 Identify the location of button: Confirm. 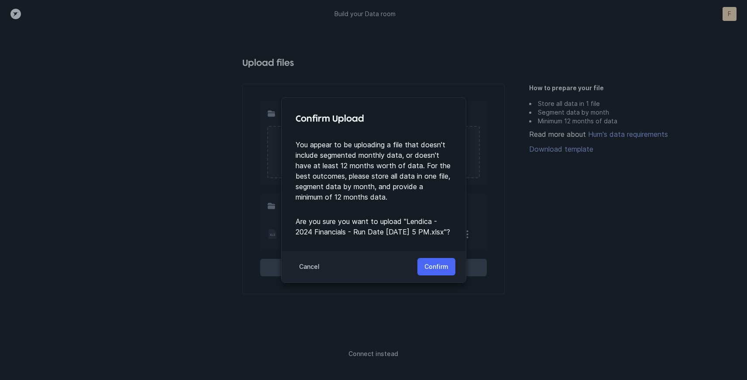
(436, 267).